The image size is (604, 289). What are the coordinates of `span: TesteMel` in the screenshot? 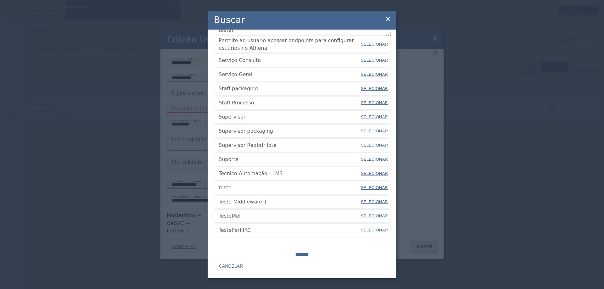 It's located at (289, 216).